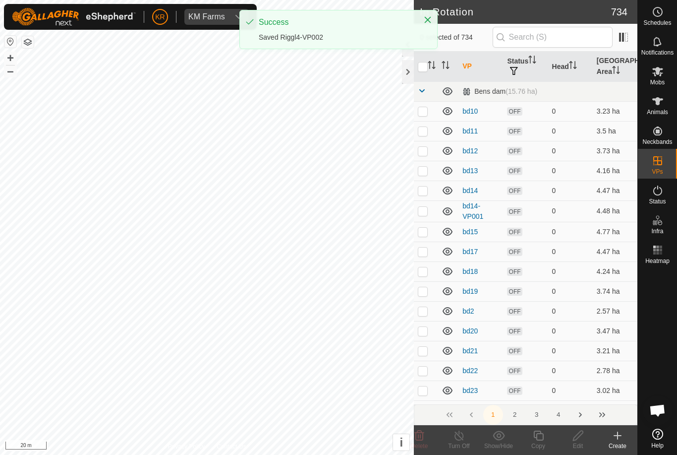  I want to click on h2: In Rotation, so click(515, 12).